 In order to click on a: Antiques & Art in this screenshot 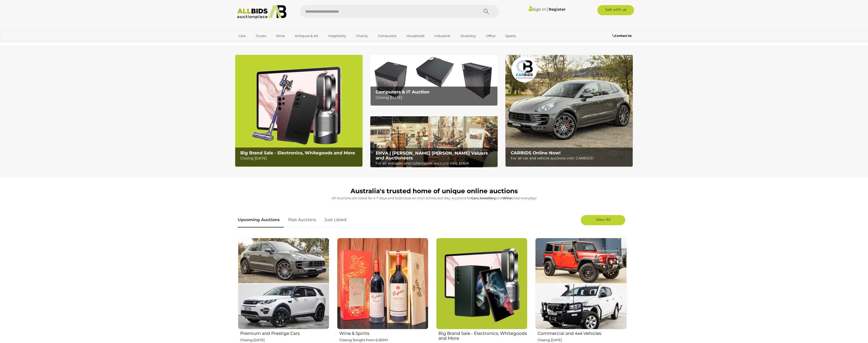, I will do `click(307, 36)`.